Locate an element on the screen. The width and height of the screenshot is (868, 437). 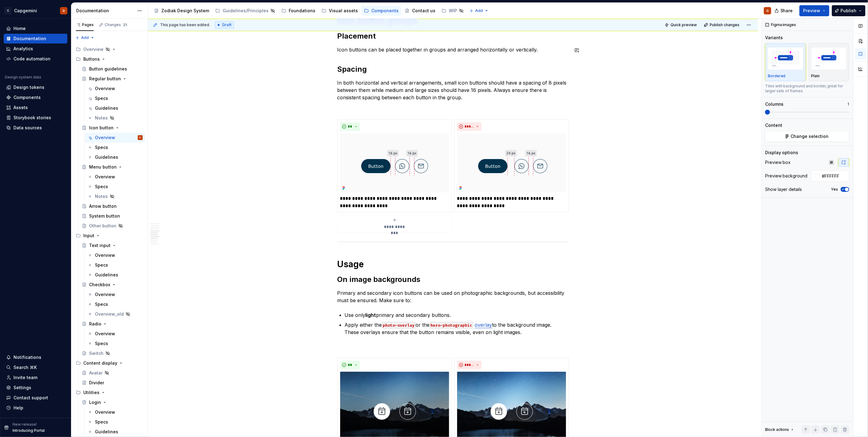
a: Button guidelines is located at coordinates (112, 69).